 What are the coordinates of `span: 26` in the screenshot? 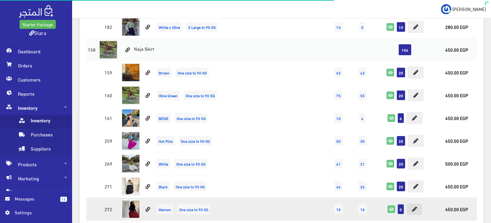 It's located at (363, 186).